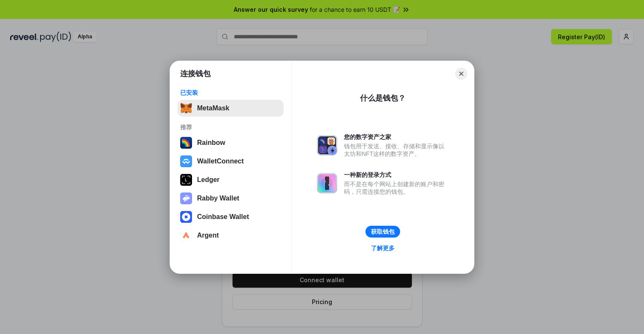 The width and height of the screenshot is (644, 334). Describe the element at coordinates (231, 143) in the screenshot. I see `button: Rainbow` at that location.